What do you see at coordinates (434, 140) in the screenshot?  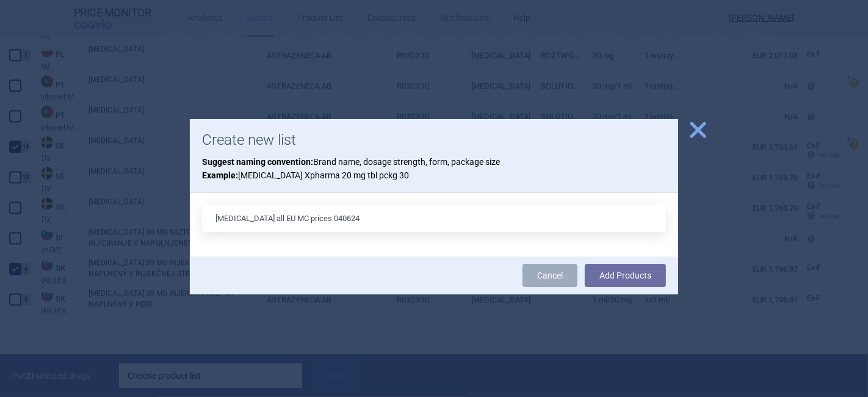 I see `h1: Create new list` at bounding box center [434, 140].